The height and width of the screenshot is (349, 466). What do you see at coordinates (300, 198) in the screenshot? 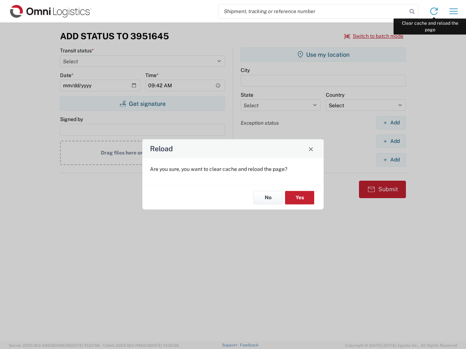
I see `button: Yes` at bounding box center [300, 198].